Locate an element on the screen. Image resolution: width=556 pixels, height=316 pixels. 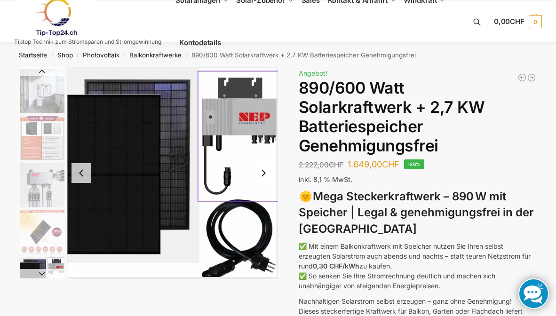
a: Photovoltaik is located at coordinates (101, 55).